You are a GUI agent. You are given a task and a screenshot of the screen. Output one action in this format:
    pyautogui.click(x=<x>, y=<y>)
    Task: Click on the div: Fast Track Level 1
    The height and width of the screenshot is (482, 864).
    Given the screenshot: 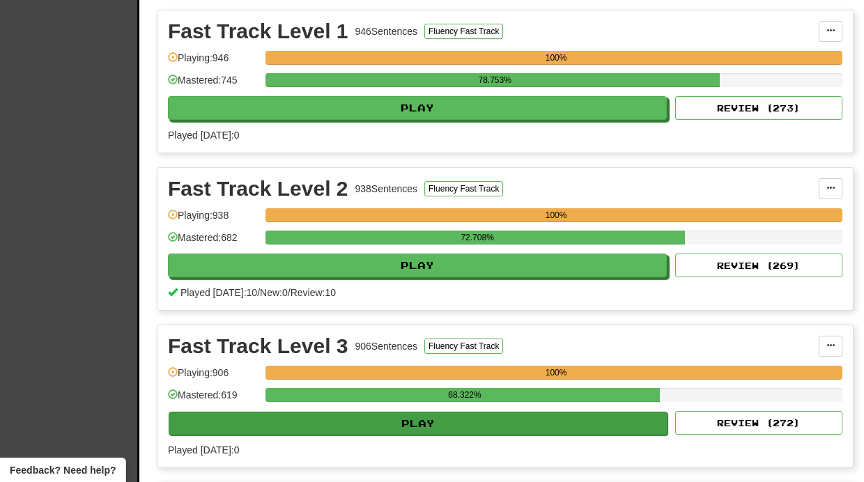 What is the action you would take?
    pyautogui.click(x=258, y=31)
    